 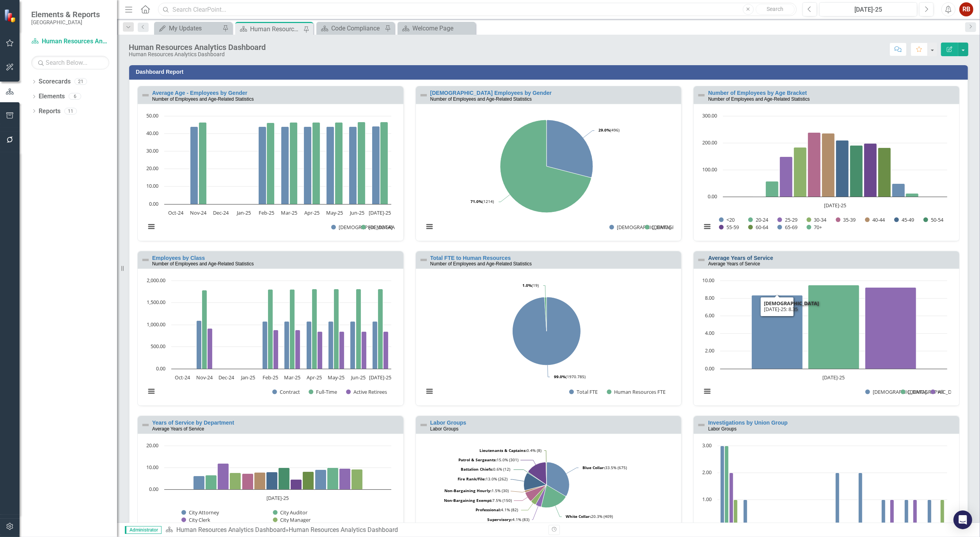 I want to click on path: Oct-24, 3. FOP Investigations., so click(x=727, y=486).